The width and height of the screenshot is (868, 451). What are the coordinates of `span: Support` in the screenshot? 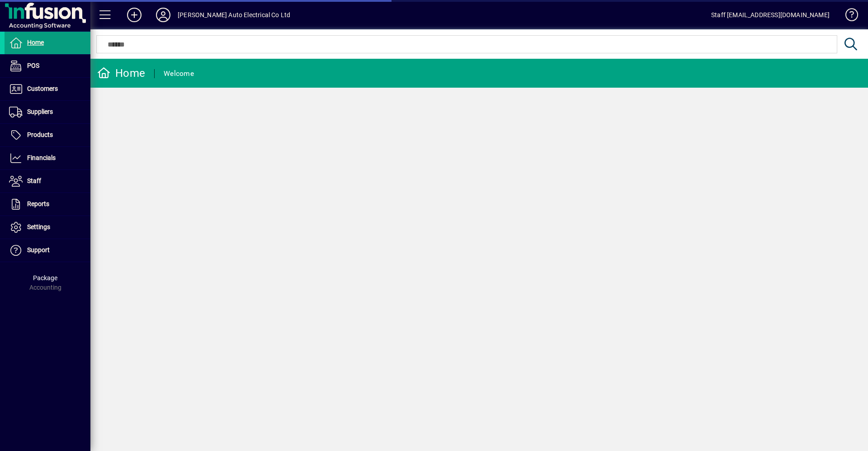 It's located at (38, 250).